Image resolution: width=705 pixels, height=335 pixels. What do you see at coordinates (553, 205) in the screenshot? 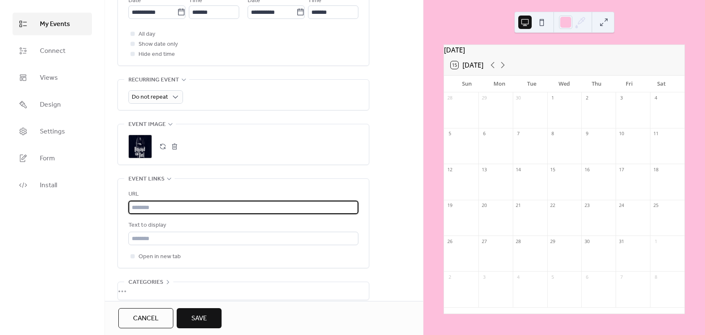
I see `div: 22` at bounding box center [553, 205].